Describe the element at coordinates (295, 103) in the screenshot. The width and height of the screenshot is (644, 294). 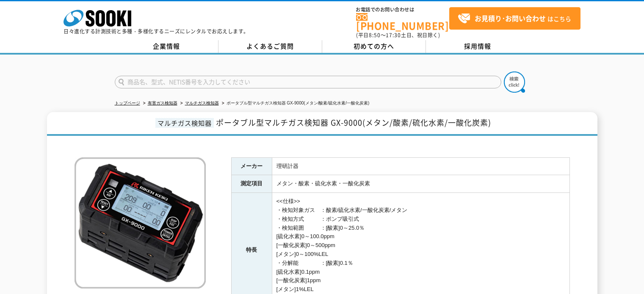
I see `li: ポータブル型マルチガス検知器 GX-9000(メタン/酸素/硫化水素/一酸化炭素)` at that location.